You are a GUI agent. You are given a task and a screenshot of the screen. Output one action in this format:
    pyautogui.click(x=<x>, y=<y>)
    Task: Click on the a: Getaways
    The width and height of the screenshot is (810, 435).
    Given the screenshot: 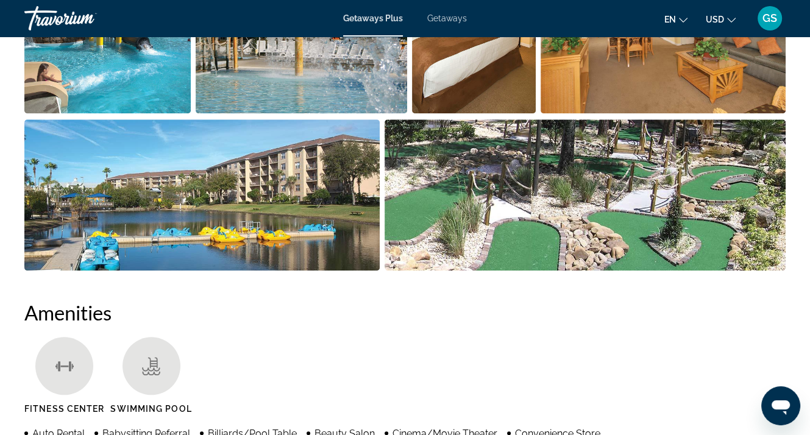 What is the action you would take?
    pyautogui.click(x=447, y=18)
    